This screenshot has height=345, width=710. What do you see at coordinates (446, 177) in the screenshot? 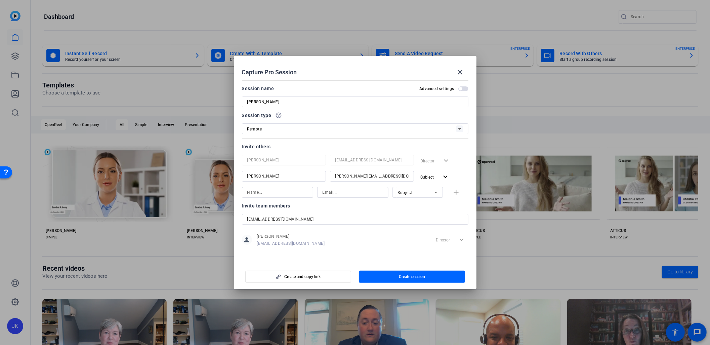
I see `mat-icon: expand_more` at bounding box center [446, 177].